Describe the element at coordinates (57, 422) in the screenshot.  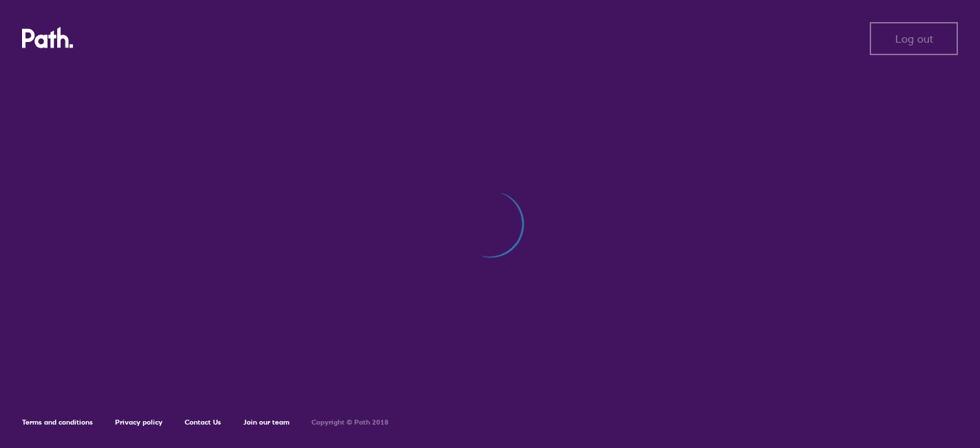
I see `a: Terms and conditions` at that location.